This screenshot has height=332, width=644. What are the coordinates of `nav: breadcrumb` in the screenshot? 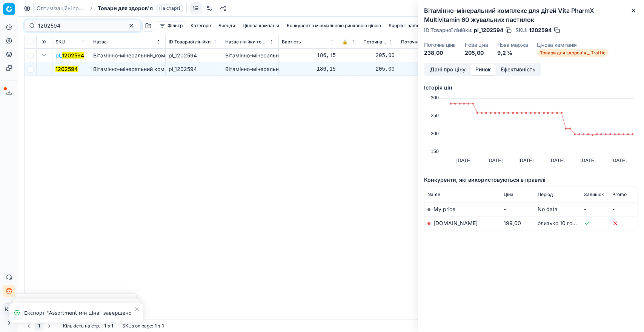 It's located at (110, 8).